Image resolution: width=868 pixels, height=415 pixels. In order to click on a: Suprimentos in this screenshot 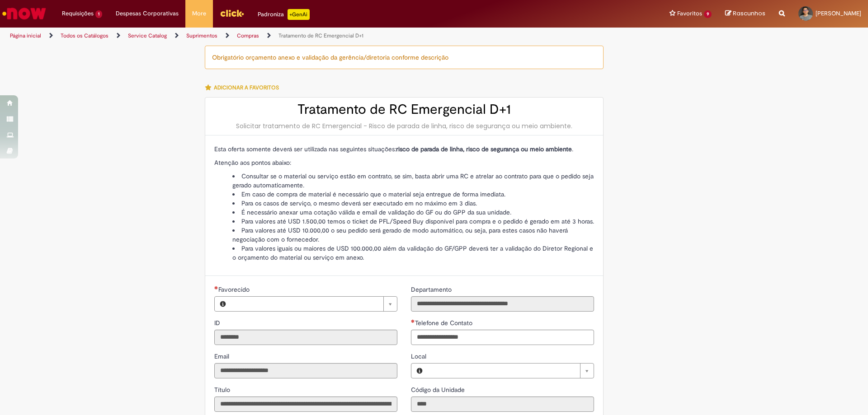, I will do `click(201, 36)`.